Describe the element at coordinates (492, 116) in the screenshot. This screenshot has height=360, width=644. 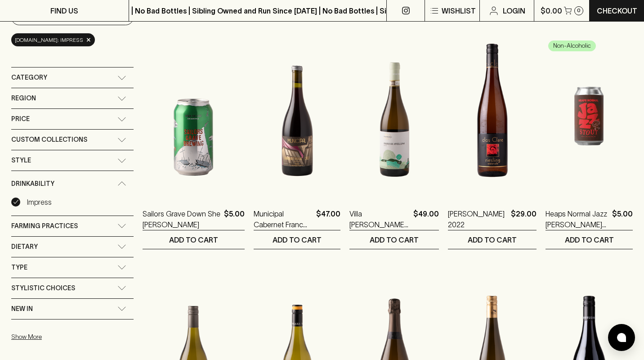
I see `img: Clos Clare Riesling 2022` at that location.